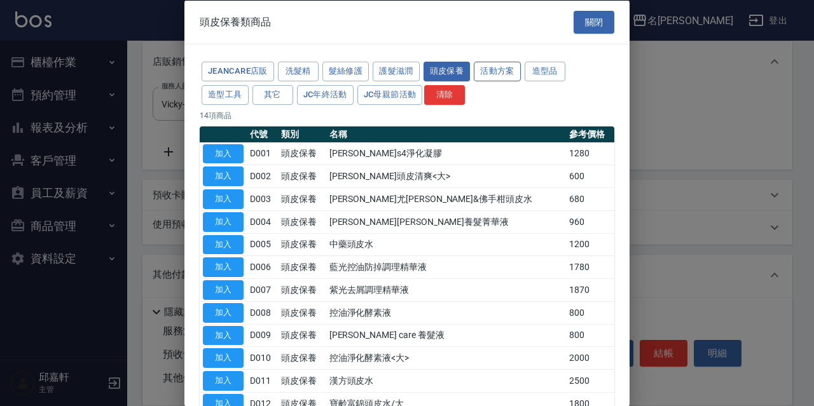  I want to click on td: 1200, so click(590, 245).